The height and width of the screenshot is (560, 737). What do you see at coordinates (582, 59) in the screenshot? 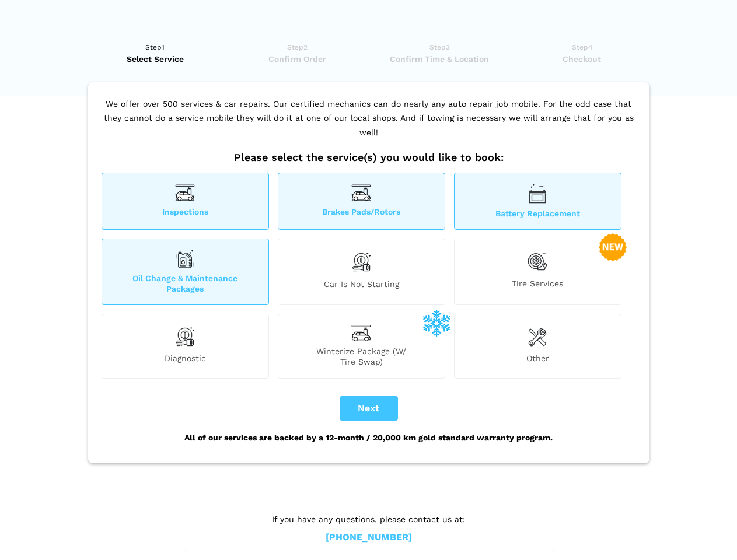
I see `span: Checkout` at bounding box center [582, 59].